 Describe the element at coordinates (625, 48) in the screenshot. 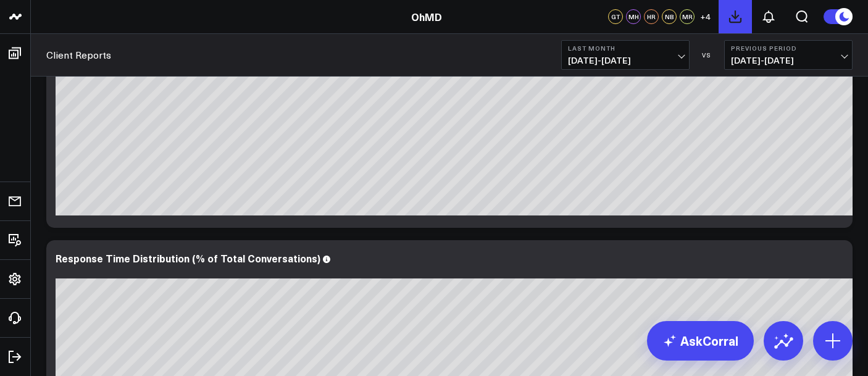

I see `b: Last Month` at that location.